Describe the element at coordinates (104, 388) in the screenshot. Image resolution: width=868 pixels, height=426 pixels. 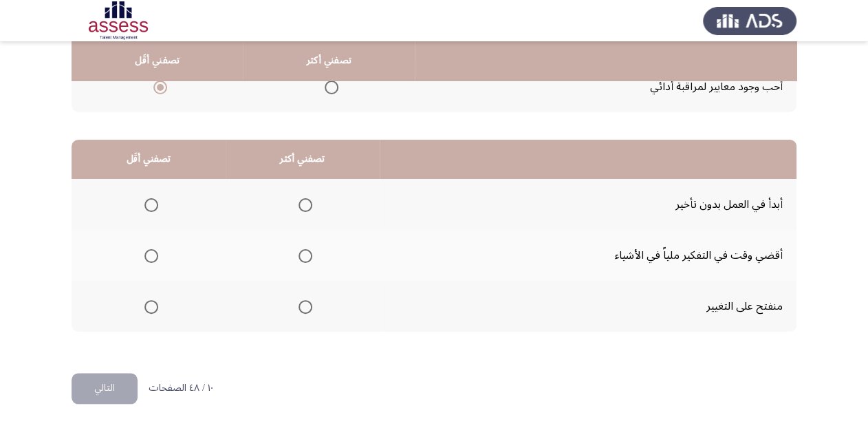
I see `button: check the missing` at that location.